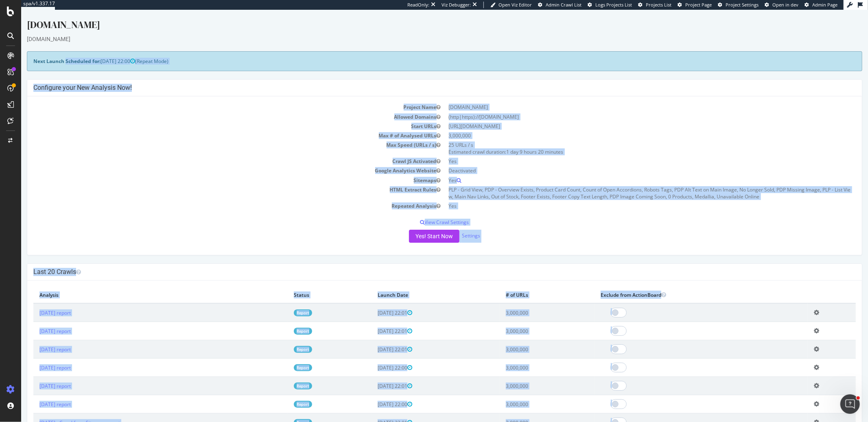  Describe the element at coordinates (613, 4) in the screenshot. I see `span: Logs Projects List` at that location.